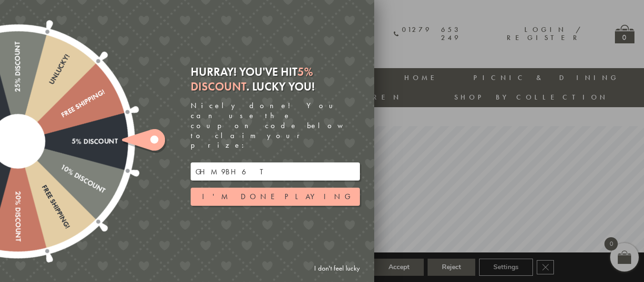 This screenshot has width=644, height=282. Describe the element at coordinates (275, 126) in the screenshot. I see `div: Nicely done! You can use the coupon code below to claim your prize:` at that location.